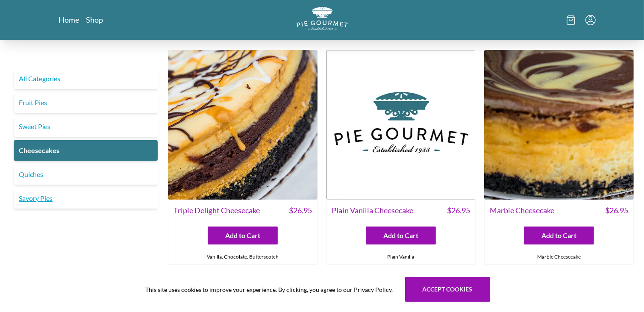  What do you see at coordinates (591, 20) in the screenshot?
I see `button: Menu` at bounding box center [591, 20].